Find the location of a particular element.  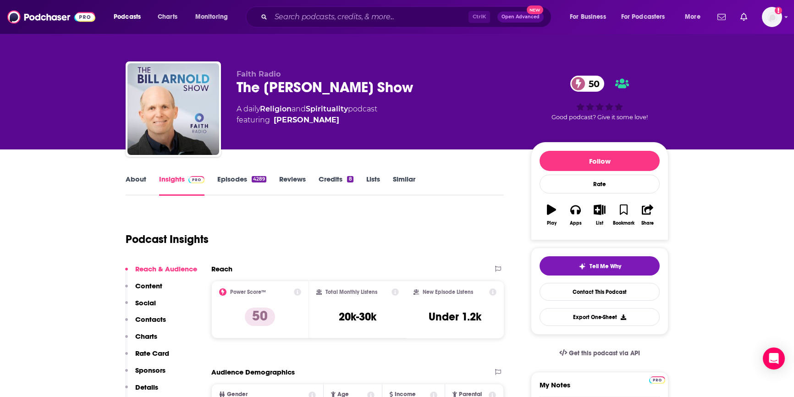

a: Get this podcast via API is located at coordinates (599, 353).